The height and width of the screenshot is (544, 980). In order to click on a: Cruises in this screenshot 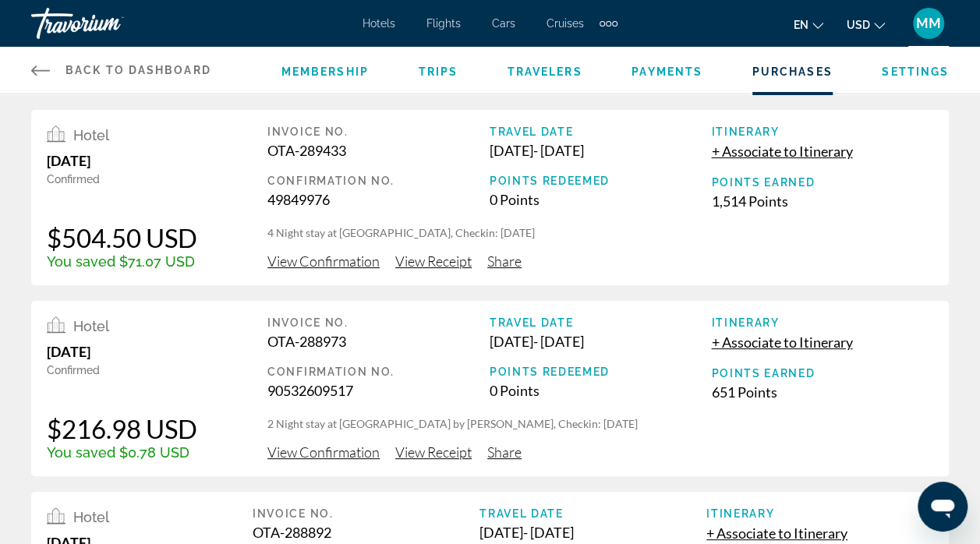, I will do `click(565, 23)`.